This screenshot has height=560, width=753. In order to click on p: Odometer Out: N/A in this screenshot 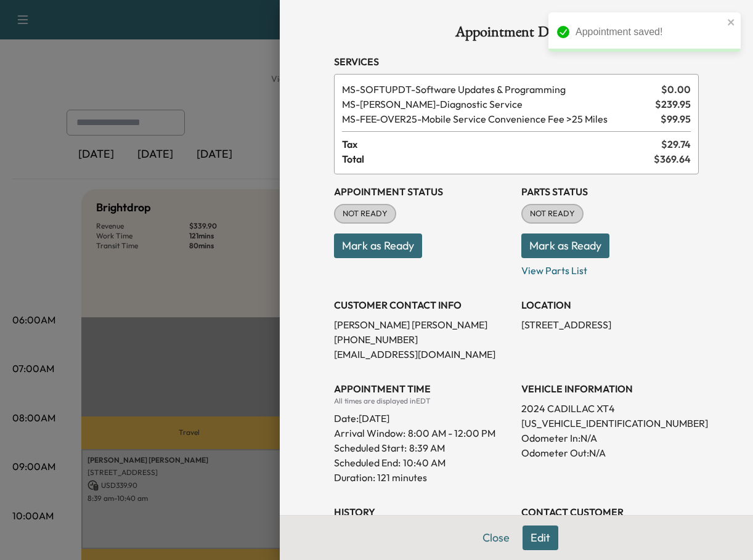, I will do `click(610, 453)`.